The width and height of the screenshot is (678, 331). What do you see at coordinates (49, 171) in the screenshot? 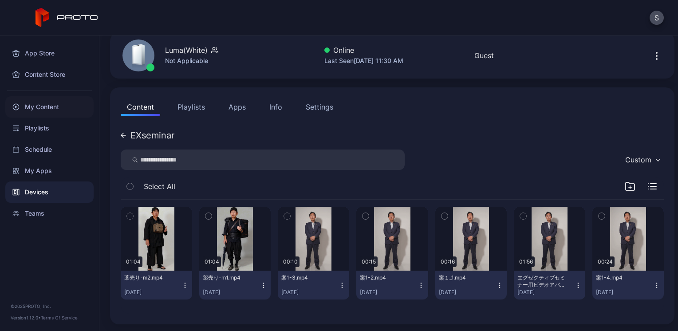
I see `a: My Apps` at bounding box center [49, 171].